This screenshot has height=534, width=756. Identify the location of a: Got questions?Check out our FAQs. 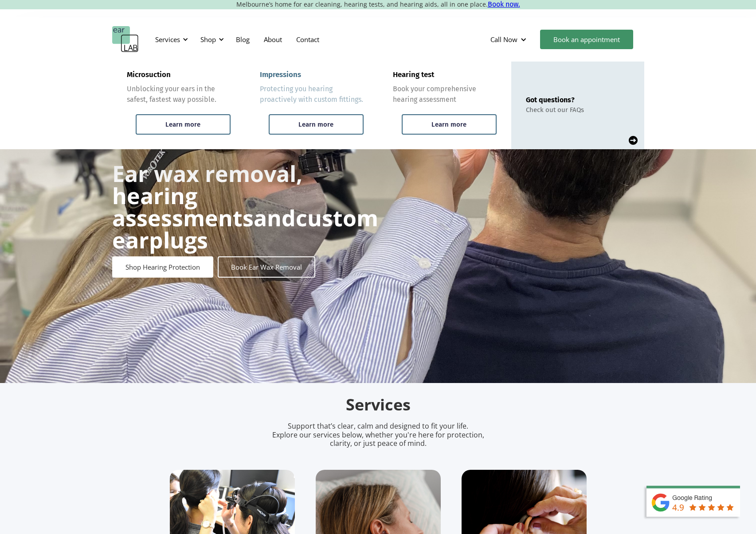
(578, 106).